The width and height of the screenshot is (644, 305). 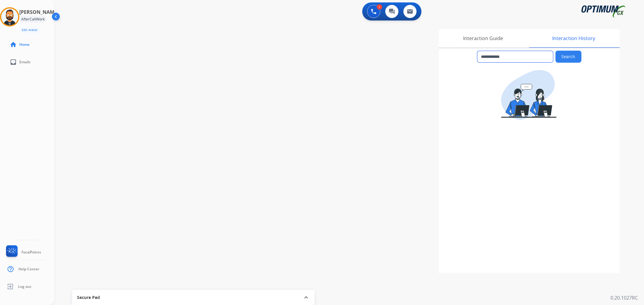 I want to click on img: avatar, so click(x=10, y=17).